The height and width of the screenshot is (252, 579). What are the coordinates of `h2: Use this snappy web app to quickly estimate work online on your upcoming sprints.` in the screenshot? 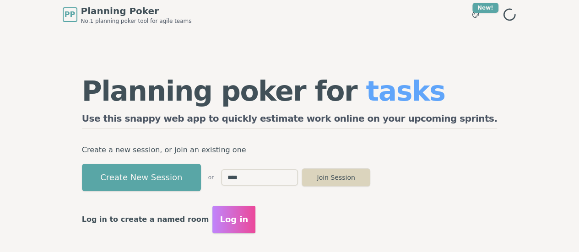 It's located at (290, 120).